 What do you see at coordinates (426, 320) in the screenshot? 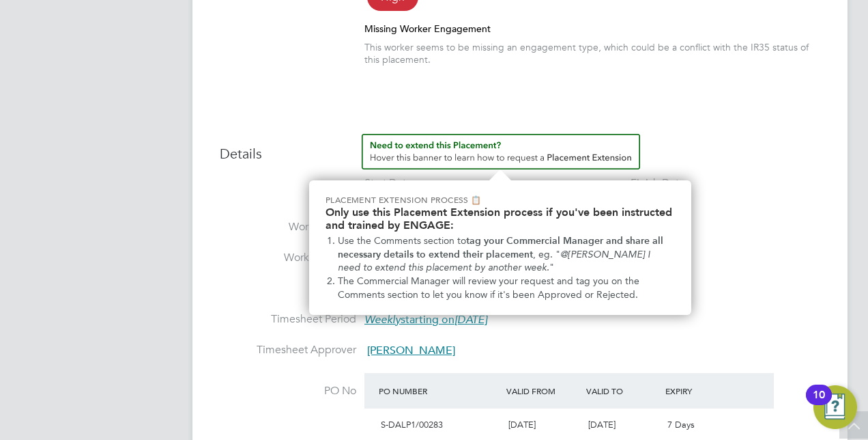
I see `span: starting on` at bounding box center [426, 320].